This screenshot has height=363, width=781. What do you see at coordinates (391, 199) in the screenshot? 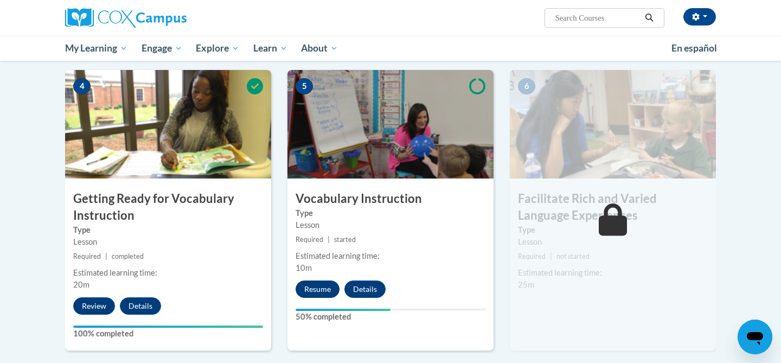
I see `h3: Vocabulary Instruction` at bounding box center [391, 199].